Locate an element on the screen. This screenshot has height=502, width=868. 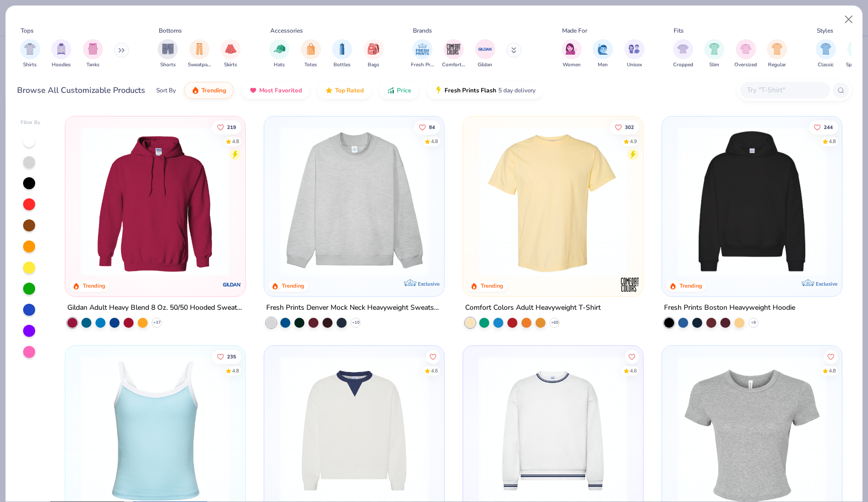
img: Cropped Image is located at coordinates (683, 49).